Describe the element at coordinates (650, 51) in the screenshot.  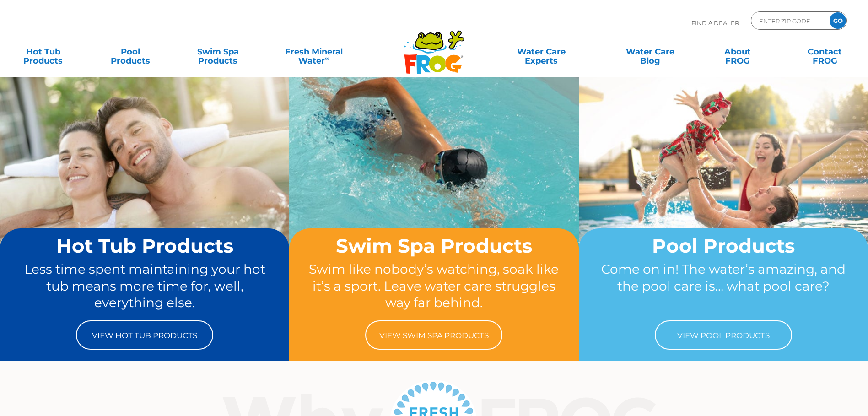
I see `a: Water CareBlog` at that location.